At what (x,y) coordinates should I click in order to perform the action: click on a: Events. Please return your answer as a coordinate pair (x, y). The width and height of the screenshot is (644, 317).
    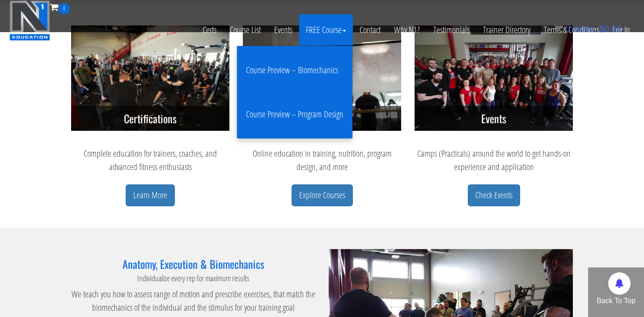
    Looking at the image, I should click on (283, 30).